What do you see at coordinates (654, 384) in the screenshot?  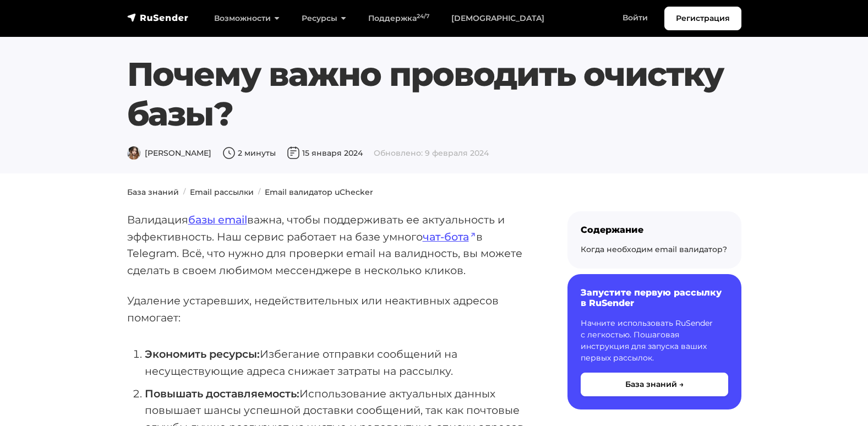 I see `button: База знаний →` at bounding box center [654, 384].